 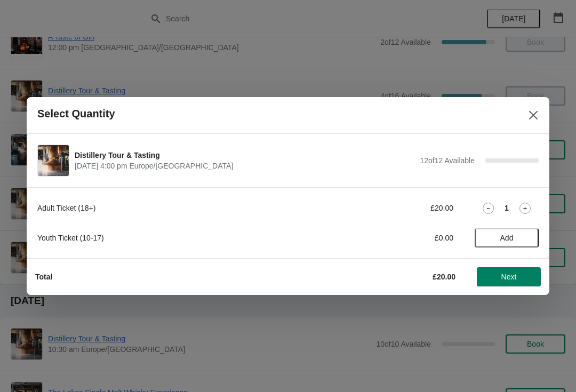 I want to click on div: £0.00, so click(x=404, y=238).